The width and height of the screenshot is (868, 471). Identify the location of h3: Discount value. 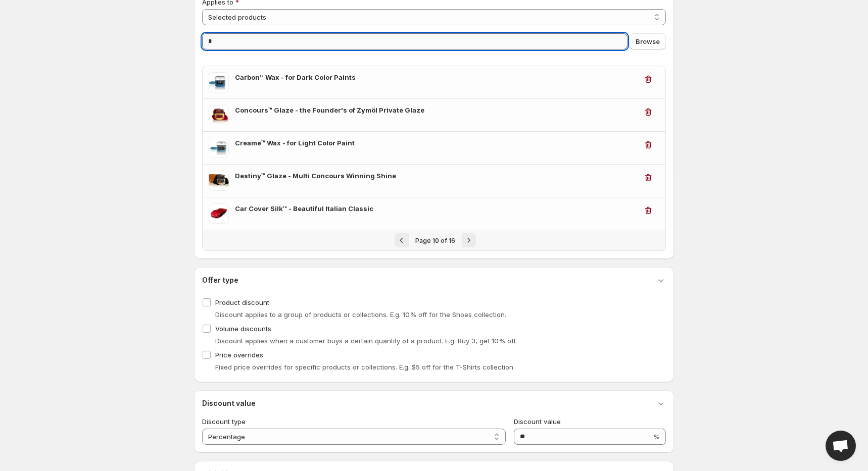
(229, 404).